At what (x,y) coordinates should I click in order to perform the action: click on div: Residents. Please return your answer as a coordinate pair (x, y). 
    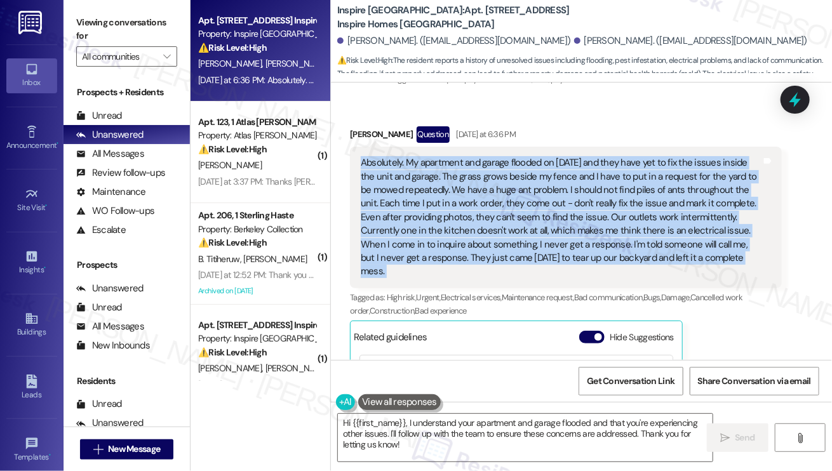
    Looking at the image, I should click on (126, 381).